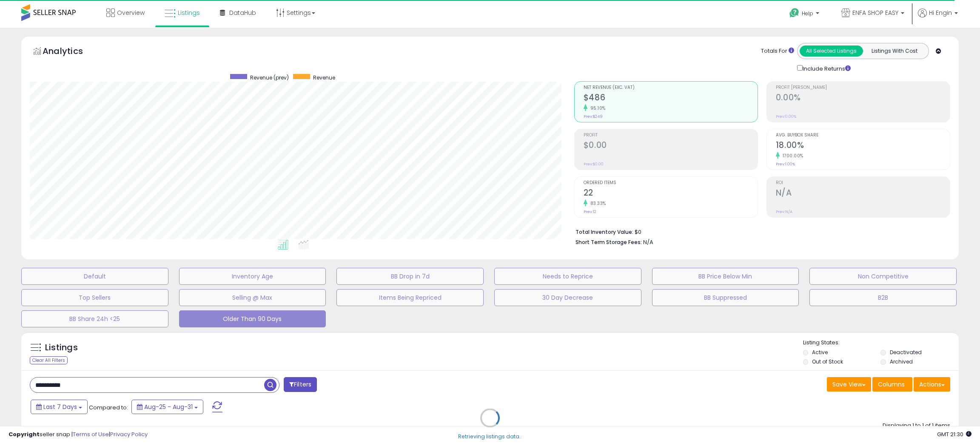  Describe the element at coordinates (24, 434) in the screenshot. I see `strong: Copyright` at that location.